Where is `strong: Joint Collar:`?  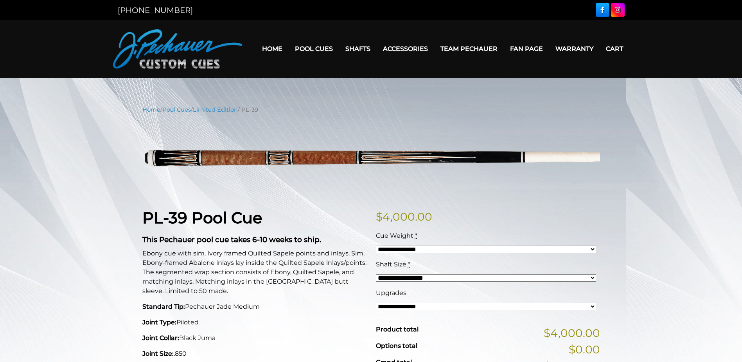 strong: Joint Collar: is located at coordinates (161, 337).